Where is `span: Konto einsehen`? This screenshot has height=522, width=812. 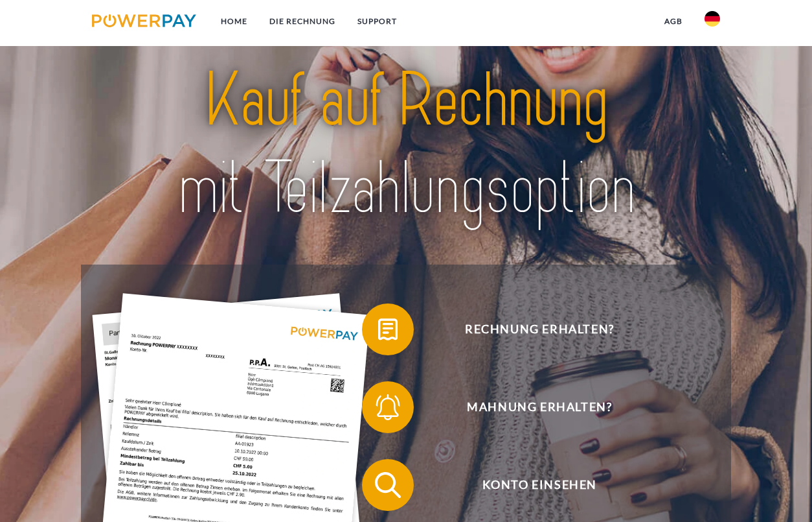
span: Konto einsehen is located at coordinates (540, 484).